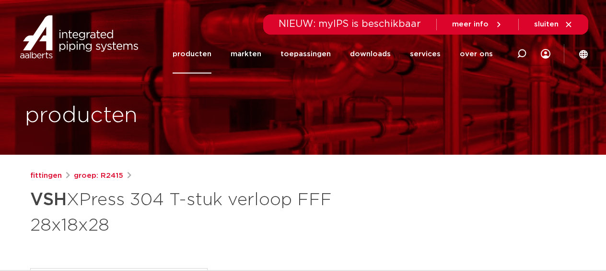  I want to click on span: NIEUW: myIPS is beschikbaar, so click(350, 24).